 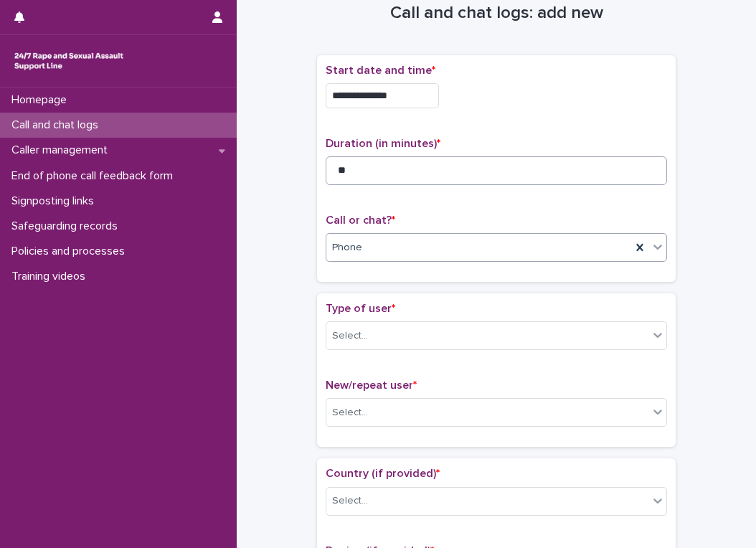 What do you see at coordinates (360, 309) in the screenshot?
I see `span: Type of user` at bounding box center [360, 309].